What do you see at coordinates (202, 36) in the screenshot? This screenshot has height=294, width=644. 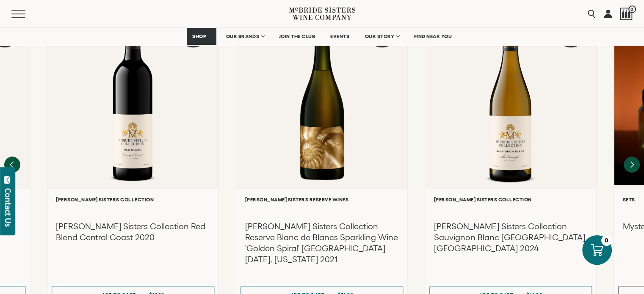 I see `a: SHOP` at bounding box center [202, 36].